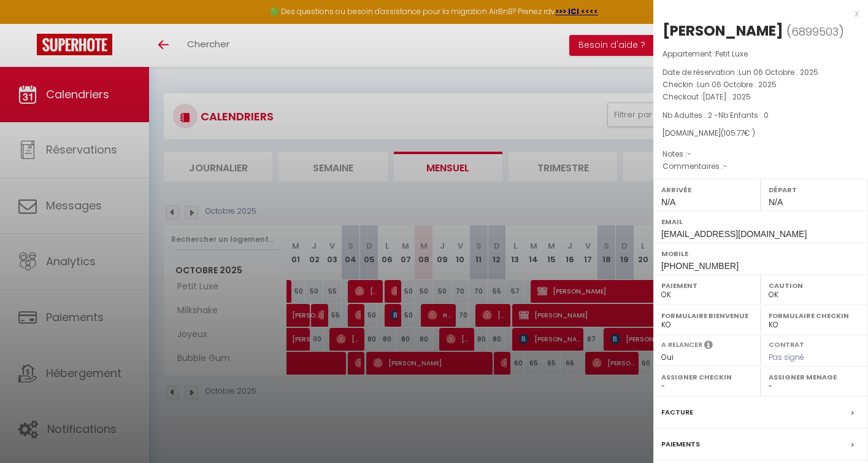  I want to click on label: Formulaire Bienvenue, so click(706, 316).